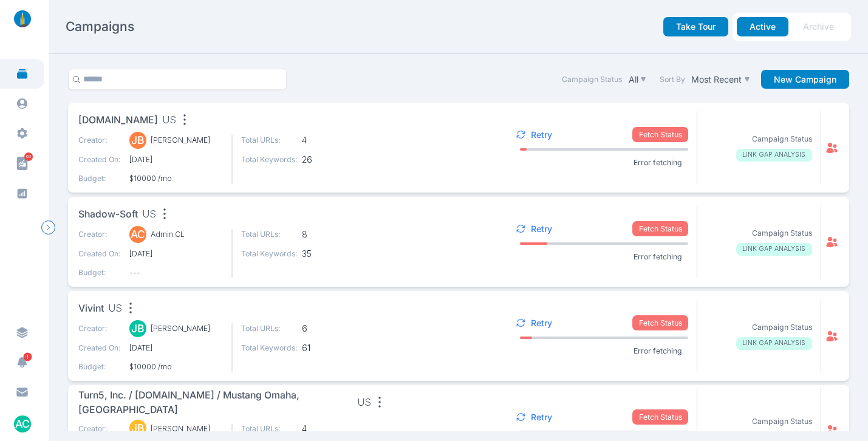  What do you see at coordinates (819, 27) in the screenshot?
I see `button: Archive` at bounding box center [819, 27].